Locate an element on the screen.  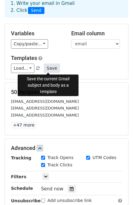
a: +47 more is located at coordinates (24, 125).